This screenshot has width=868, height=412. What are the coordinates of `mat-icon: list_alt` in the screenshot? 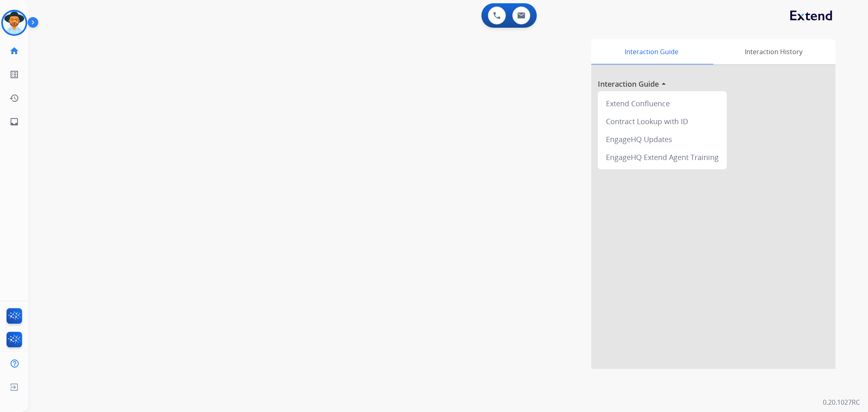 It's located at (14, 74).